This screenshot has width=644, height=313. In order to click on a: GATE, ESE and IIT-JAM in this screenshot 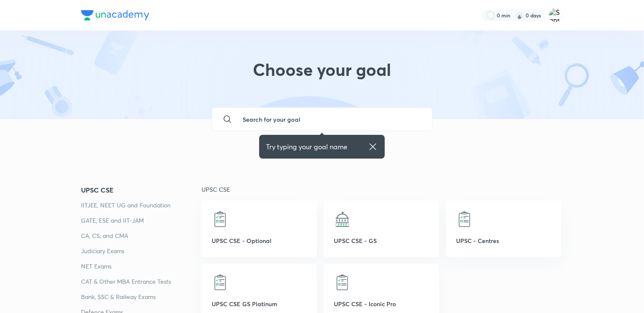, I will do `click(141, 221)`.